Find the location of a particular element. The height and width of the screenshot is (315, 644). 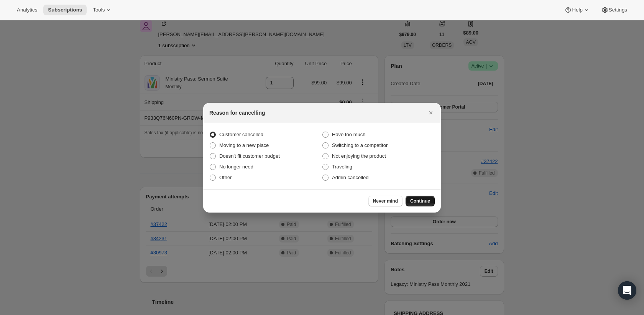

button: Close is located at coordinates (431, 113).